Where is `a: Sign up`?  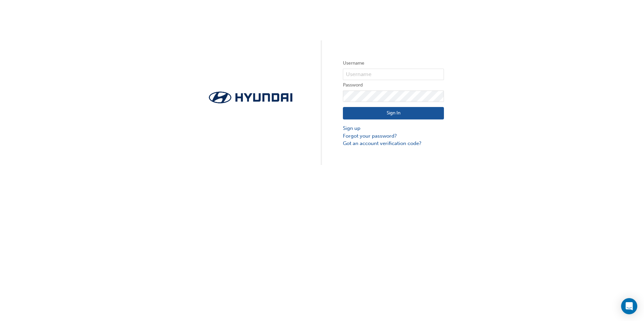
a: Sign up is located at coordinates (394, 128).